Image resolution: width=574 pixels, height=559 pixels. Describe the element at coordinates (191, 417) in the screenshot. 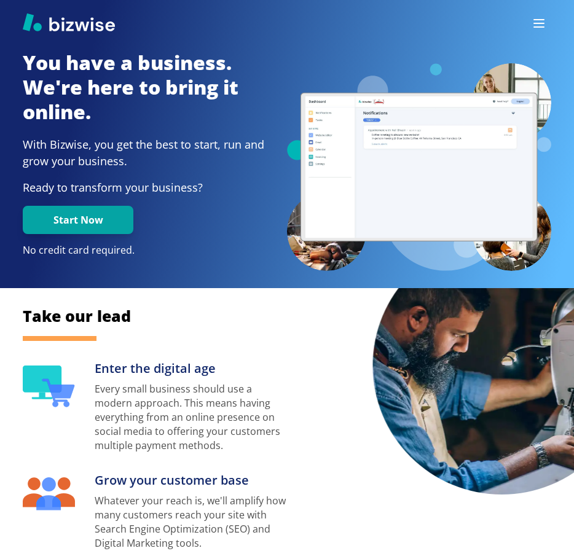

I see `p: Every small business should use a modern approach. This means having everything from an online pr...` at that location.